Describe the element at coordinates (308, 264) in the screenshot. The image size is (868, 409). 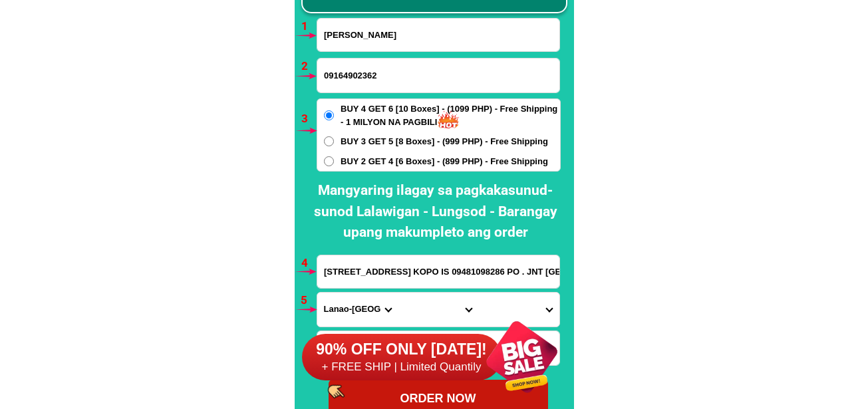
I see `h6: 4` at that location.